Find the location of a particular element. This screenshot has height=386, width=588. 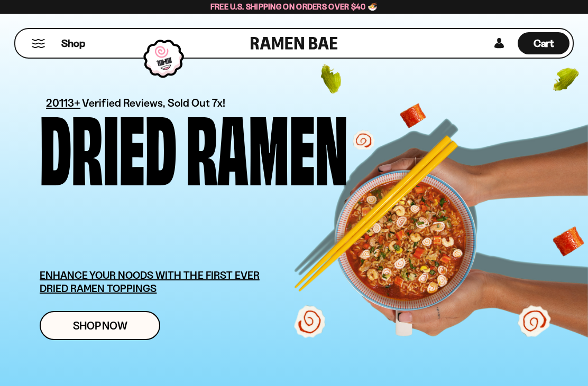

span: Free U.S. Shipping on Orders over $40 🍜 is located at coordinates (294, 6).